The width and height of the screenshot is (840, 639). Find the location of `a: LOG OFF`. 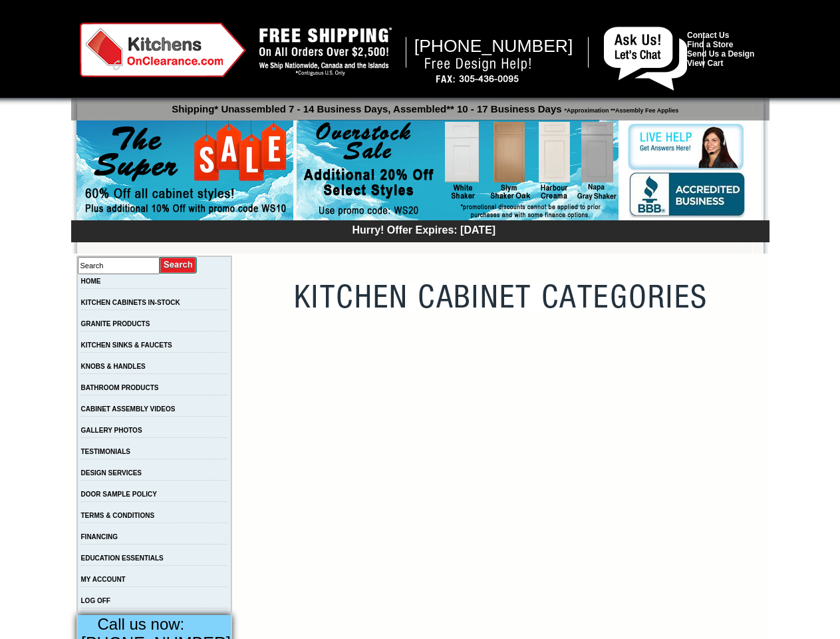

a: LOG OFF is located at coordinates (96, 600).